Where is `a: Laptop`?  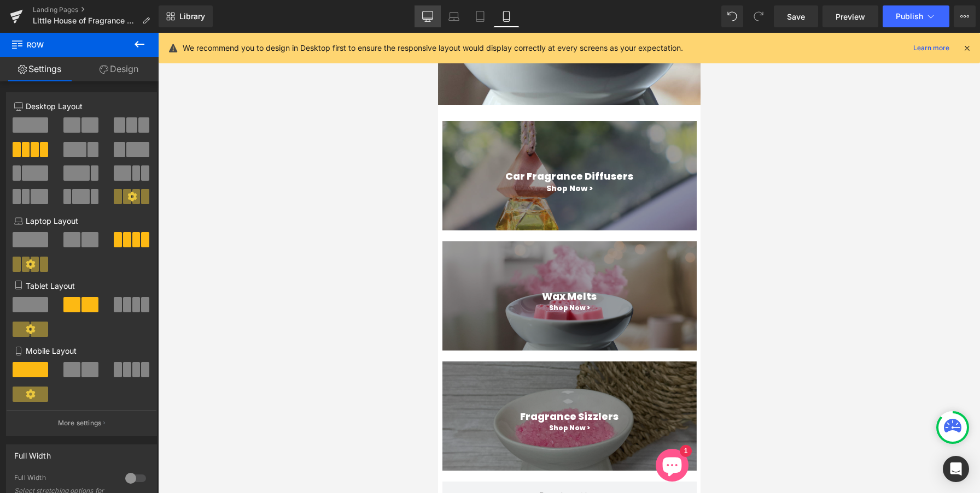 a: Laptop is located at coordinates (454, 17).